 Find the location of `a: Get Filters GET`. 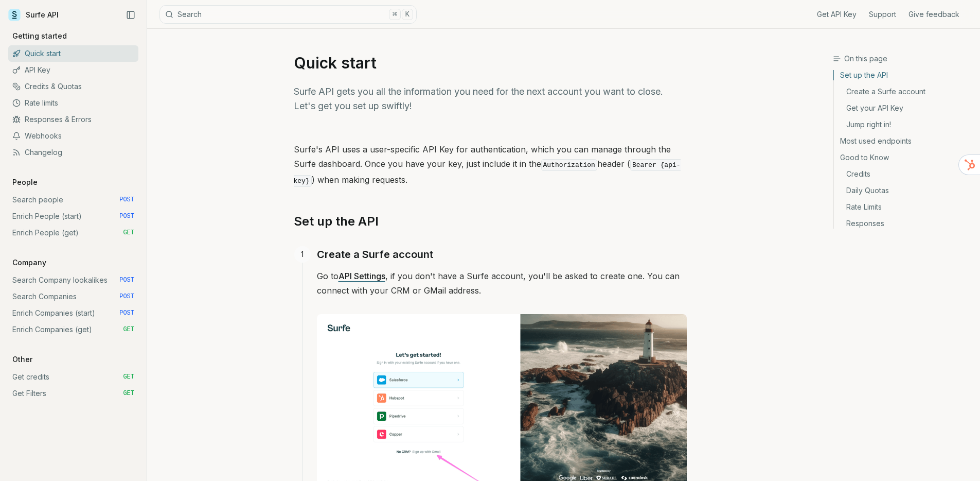

a: Get Filters GET is located at coordinates (73, 393).